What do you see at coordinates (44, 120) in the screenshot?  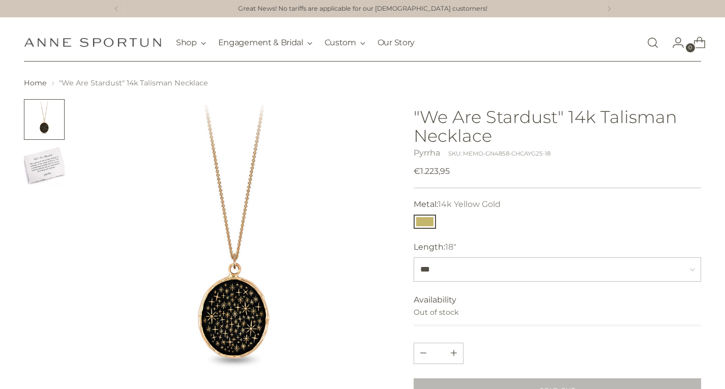 I see `button: Change image to image 1` at bounding box center [44, 120].